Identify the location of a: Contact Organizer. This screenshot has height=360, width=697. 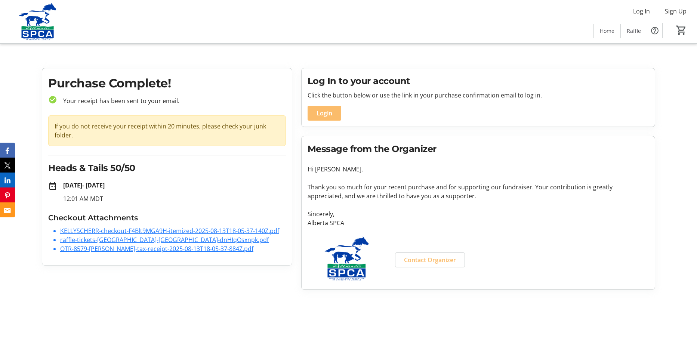
(430, 260).